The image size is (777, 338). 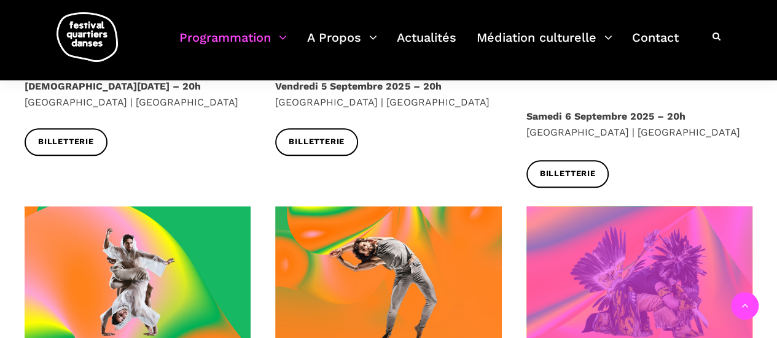 I want to click on img: logo-fqd-med, so click(x=87, y=37).